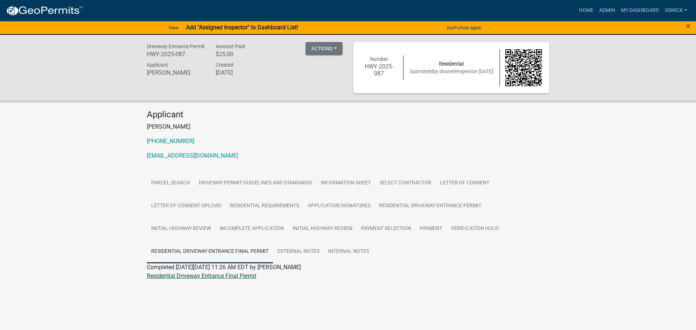 The width and height of the screenshot is (696, 330). I want to click on a: Payment Selection, so click(386, 229).